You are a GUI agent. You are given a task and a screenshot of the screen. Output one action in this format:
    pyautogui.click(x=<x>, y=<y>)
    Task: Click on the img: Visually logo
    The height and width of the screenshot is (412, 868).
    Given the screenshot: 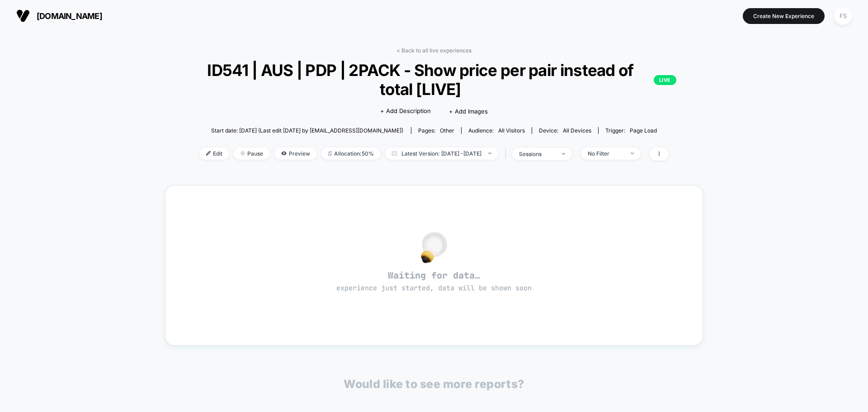 What is the action you would take?
    pyautogui.click(x=23, y=16)
    